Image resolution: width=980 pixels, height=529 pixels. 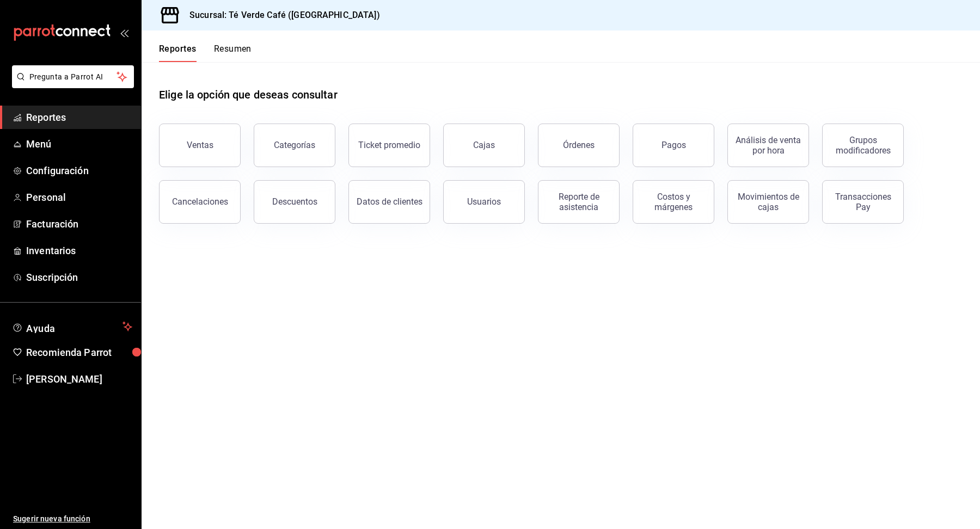 I want to click on div: Órdenes, so click(x=578, y=145).